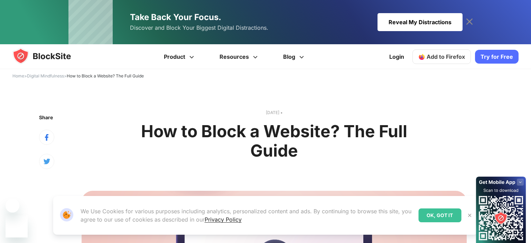 Image resolution: width=531 pixels, height=243 pixels. What do you see at coordinates (18, 76) in the screenshot?
I see `a: Home` at bounding box center [18, 76].